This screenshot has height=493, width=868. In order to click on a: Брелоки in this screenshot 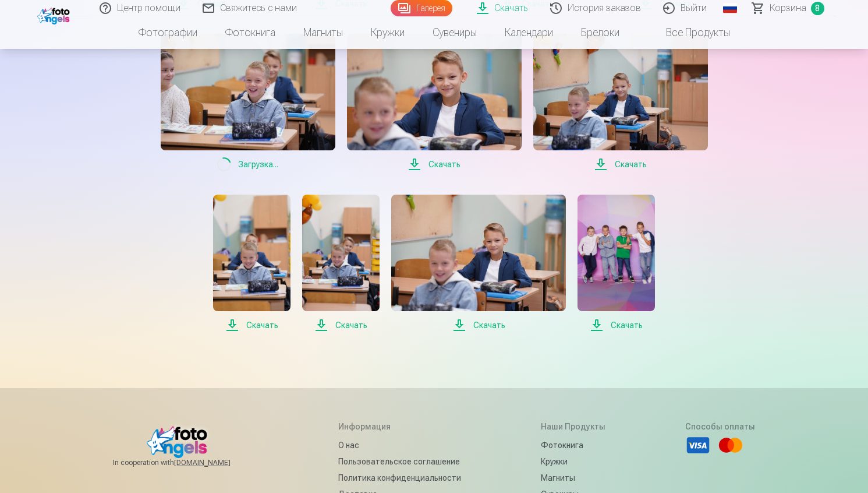, I will do `click(600, 33)`.